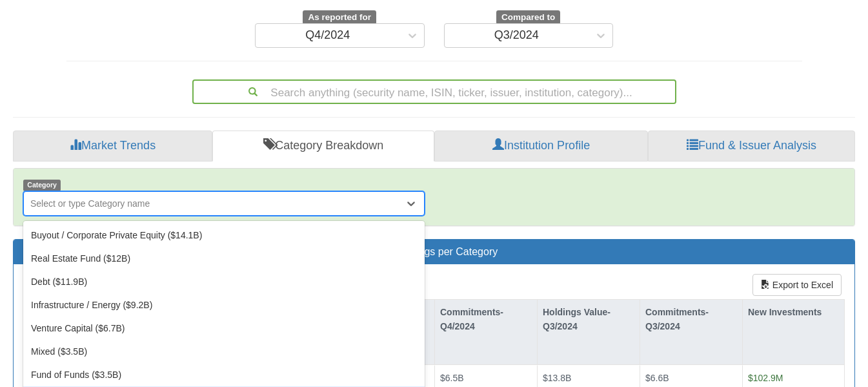 The width and height of the screenshot is (868, 387). What do you see at coordinates (434, 92) in the screenshot?
I see `div: Search anything (security name, ISIN, ticker, issuer, institution, category)...` at bounding box center [434, 92].